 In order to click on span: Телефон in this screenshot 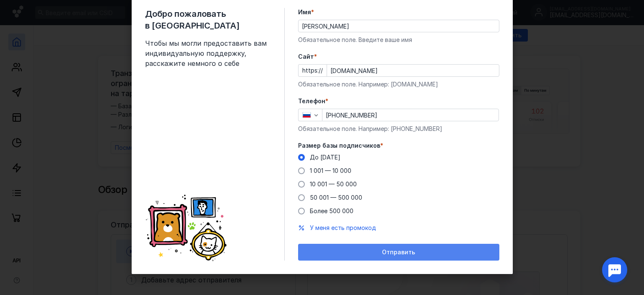, I will do `click(312, 101)`.